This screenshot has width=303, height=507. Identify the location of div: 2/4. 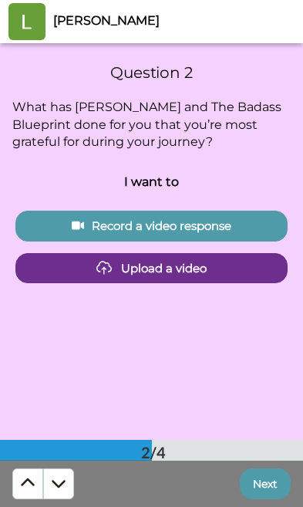
(153, 452).